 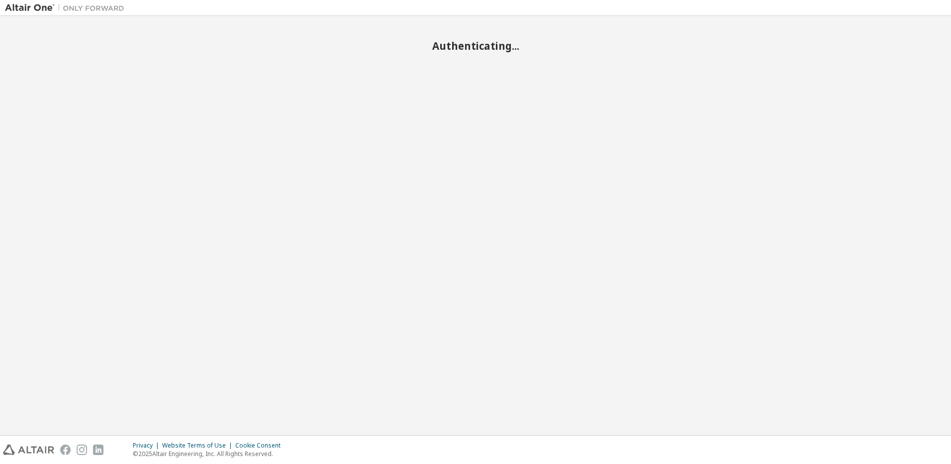 I want to click on img: altair_logo.svg, so click(x=28, y=449).